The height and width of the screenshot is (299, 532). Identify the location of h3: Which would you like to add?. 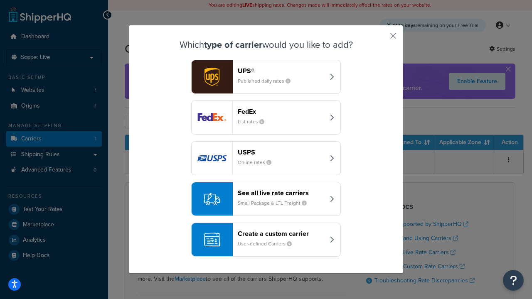
(266, 45).